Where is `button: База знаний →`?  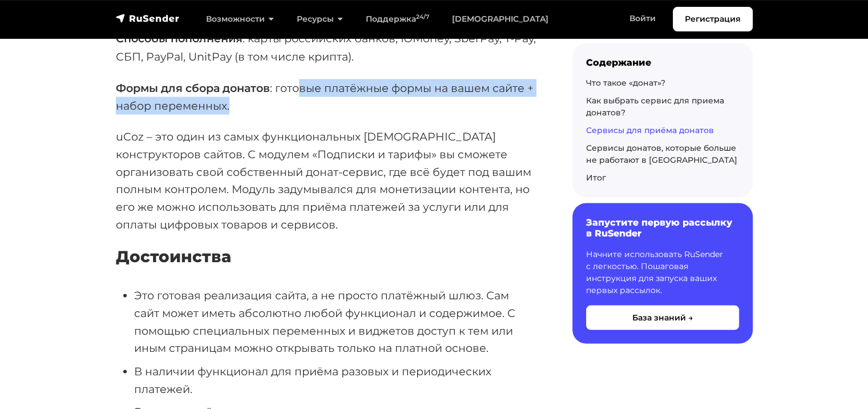
button: База знаний → is located at coordinates (663, 317).